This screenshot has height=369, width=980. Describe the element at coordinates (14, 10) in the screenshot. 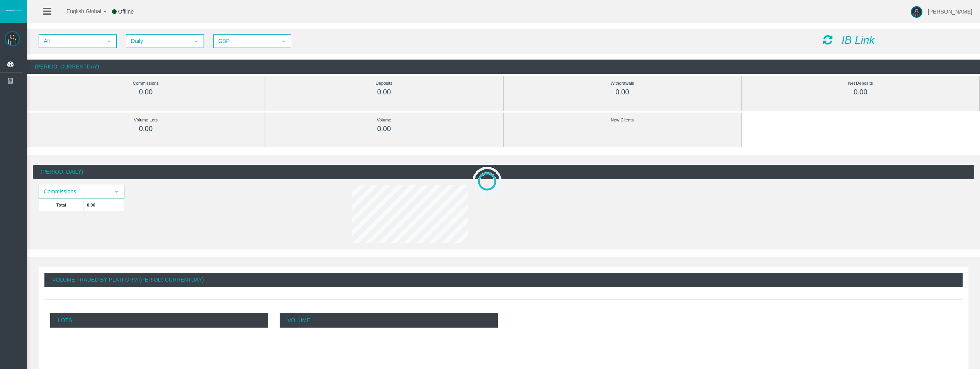

I see `img: logo.svg` at that location.